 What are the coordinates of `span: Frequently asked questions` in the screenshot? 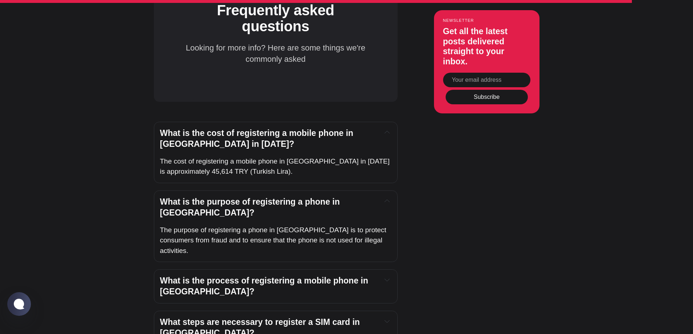 It's located at (277, 18).